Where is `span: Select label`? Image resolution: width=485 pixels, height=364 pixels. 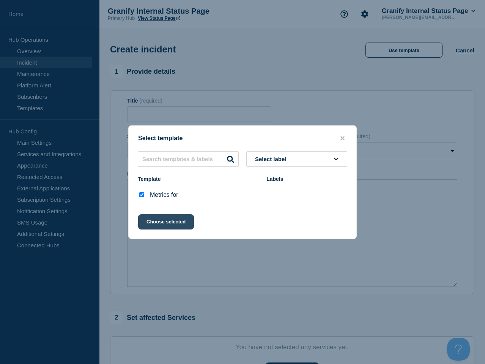 span: Select label is located at coordinates (272, 159).